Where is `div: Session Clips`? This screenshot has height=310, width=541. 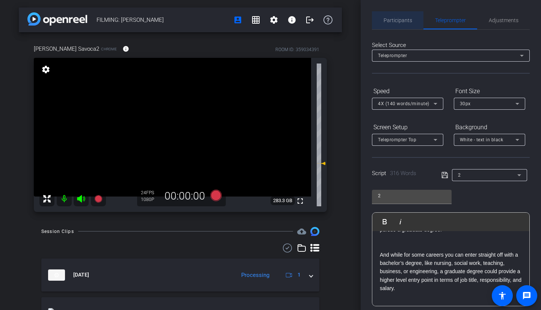 div: Session Clips is located at coordinates (57, 231).